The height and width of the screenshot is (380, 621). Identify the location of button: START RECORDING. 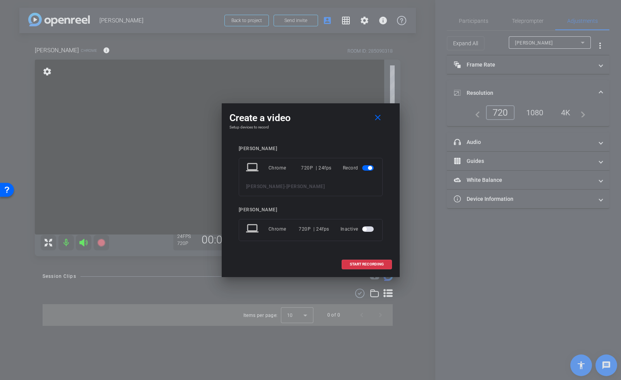
(367, 264).